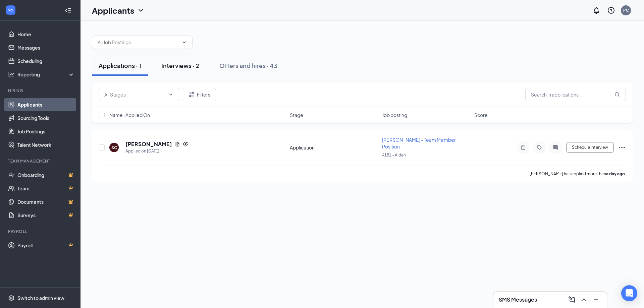 The width and height of the screenshot is (644, 308). What do you see at coordinates (113, 10) in the screenshot?
I see `h1: Applicants` at bounding box center [113, 10].